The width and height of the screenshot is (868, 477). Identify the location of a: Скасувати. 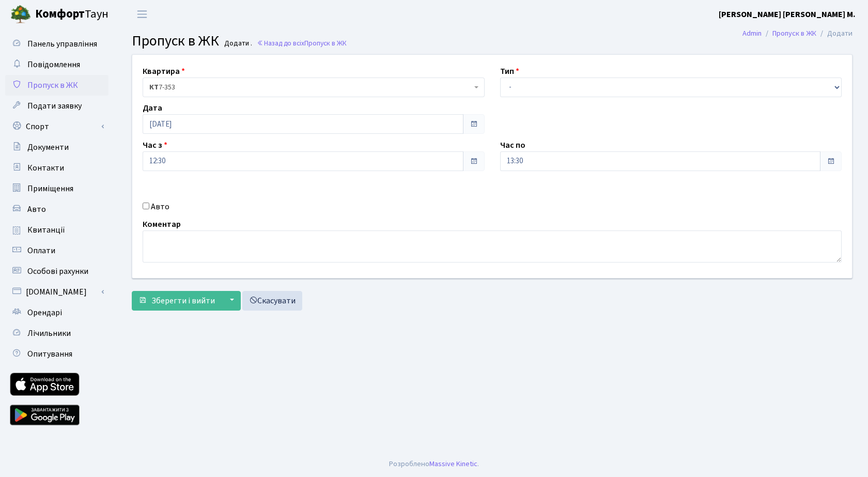
(273, 301).